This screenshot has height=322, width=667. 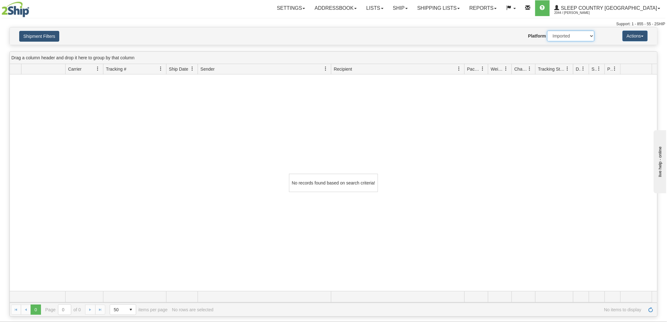 I want to click on div: live help - online, so click(x=32, y=8).